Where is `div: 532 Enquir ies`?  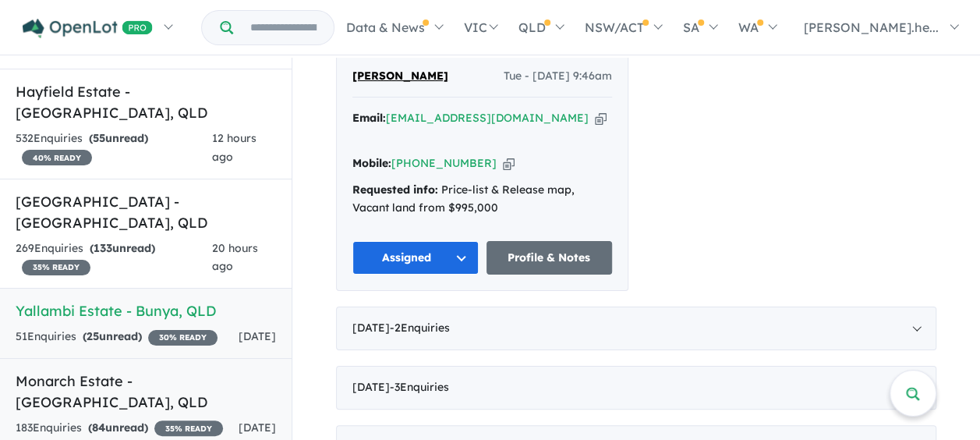
div: 532 Enquir ies is located at coordinates (113, 148).